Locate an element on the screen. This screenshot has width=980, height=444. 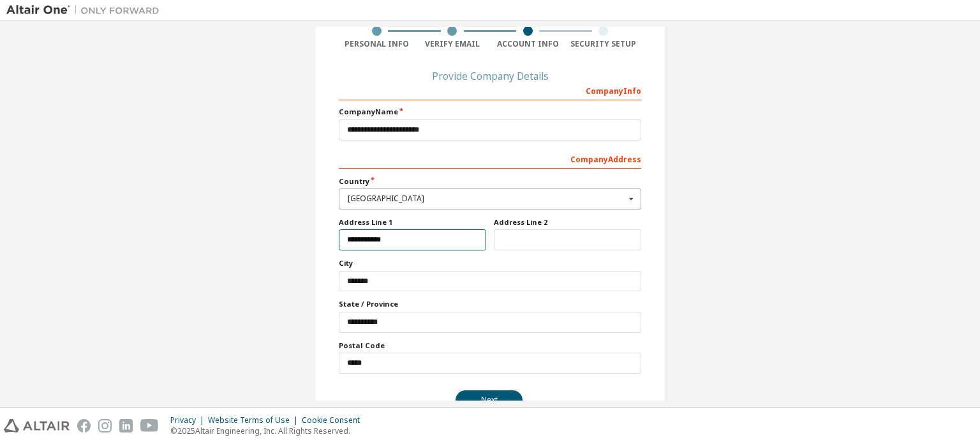
p: © 2025 Altair Engineering, Inc. All Rights Reserved. is located at coordinates (269, 430).